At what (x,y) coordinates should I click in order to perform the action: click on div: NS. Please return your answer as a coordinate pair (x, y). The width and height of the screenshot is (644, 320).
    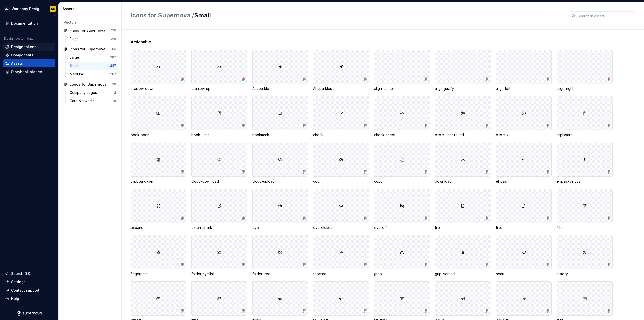
    Looking at the image, I should click on (53, 9).